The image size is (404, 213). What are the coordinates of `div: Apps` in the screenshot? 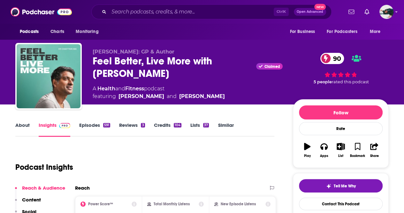 It's located at (324, 156).